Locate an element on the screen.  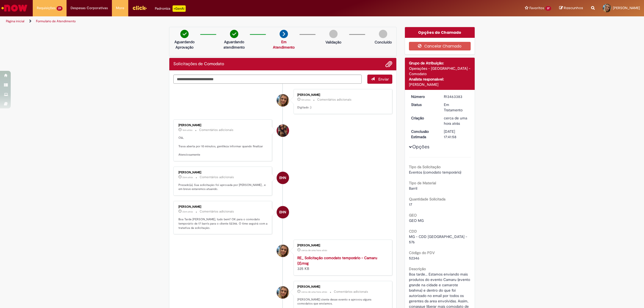
b: Código do PDV is located at coordinates (422, 253).